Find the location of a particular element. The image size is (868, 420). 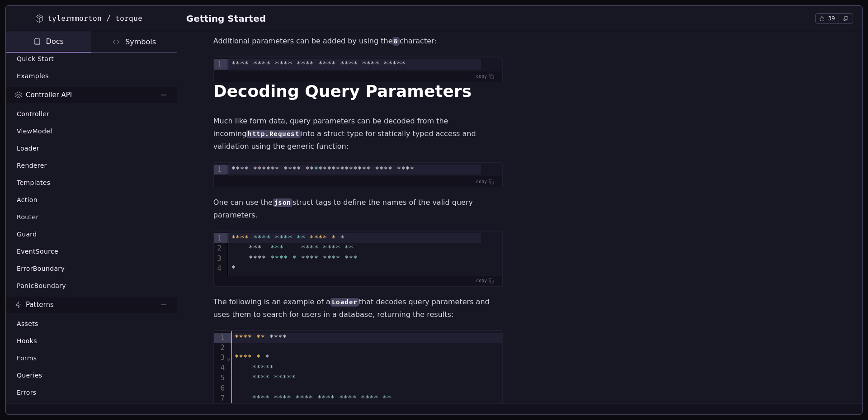

span: Action is located at coordinates (28, 200).